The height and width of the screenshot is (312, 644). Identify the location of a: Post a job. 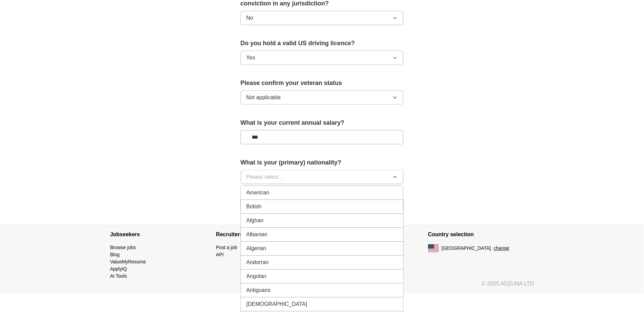
(226, 248).